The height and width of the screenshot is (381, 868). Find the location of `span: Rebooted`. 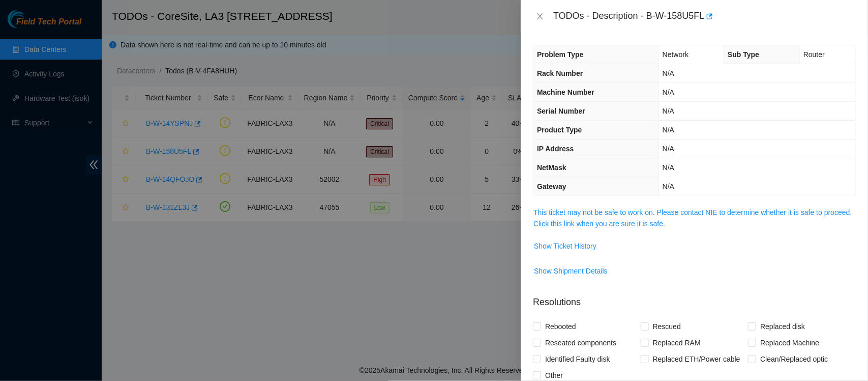

span: Rebooted is located at coordinates (561, 326).